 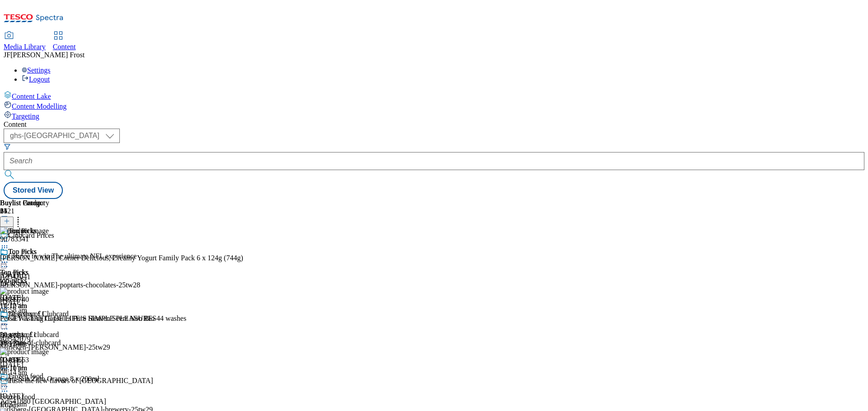 I want to click on input: Search, so click(x=434, y=161).